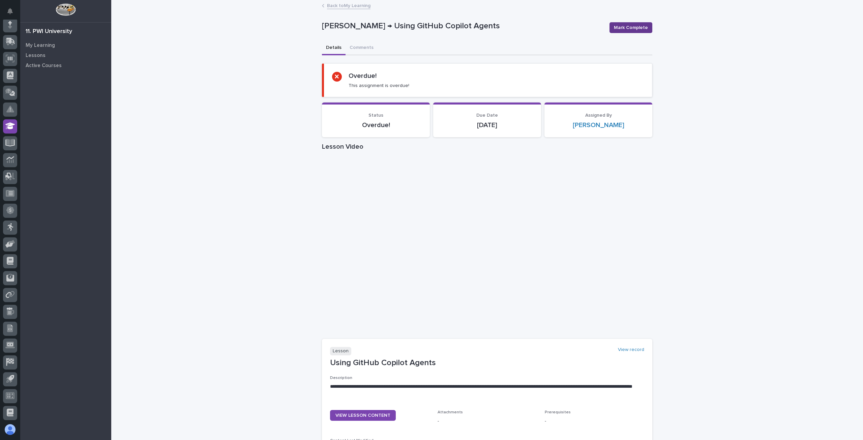 Image resolution: width=863 pixels, height=440 pixels. What do you see at coordinates (66, 55) in the screenshot?
I see `a: Lessons` at bounding box center [66, 55].